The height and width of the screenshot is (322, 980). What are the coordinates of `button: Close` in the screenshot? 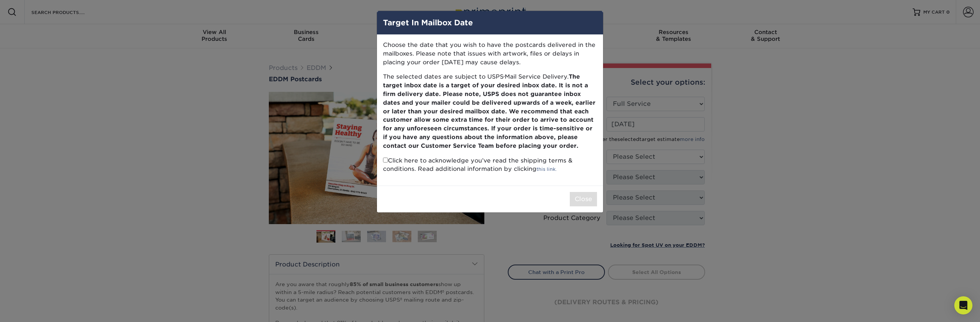 It's located at (583, 199).